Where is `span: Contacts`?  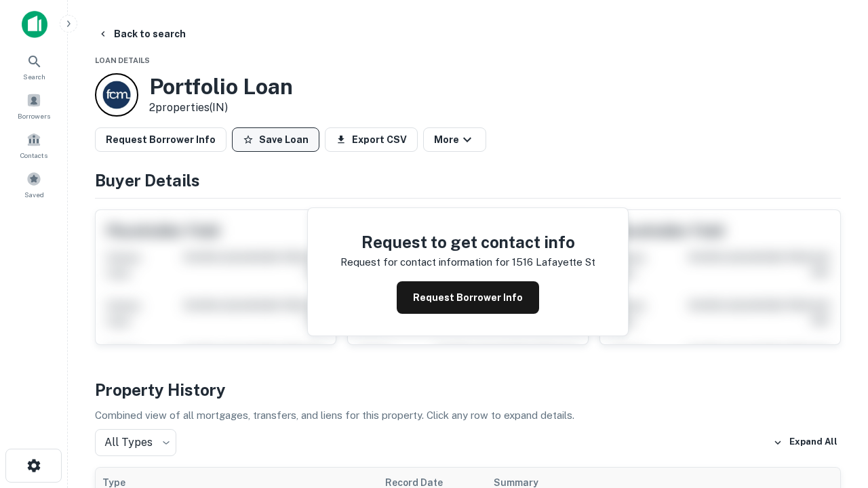
span: Contacts is located at coordinates (34, 155).